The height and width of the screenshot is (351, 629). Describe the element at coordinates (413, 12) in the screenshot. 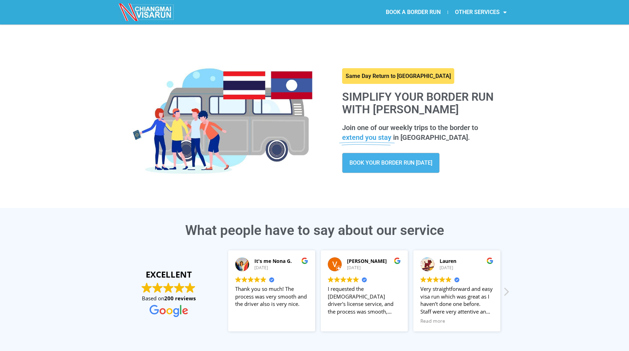

I see `a: BOOK A BORDER RUN` at that location.